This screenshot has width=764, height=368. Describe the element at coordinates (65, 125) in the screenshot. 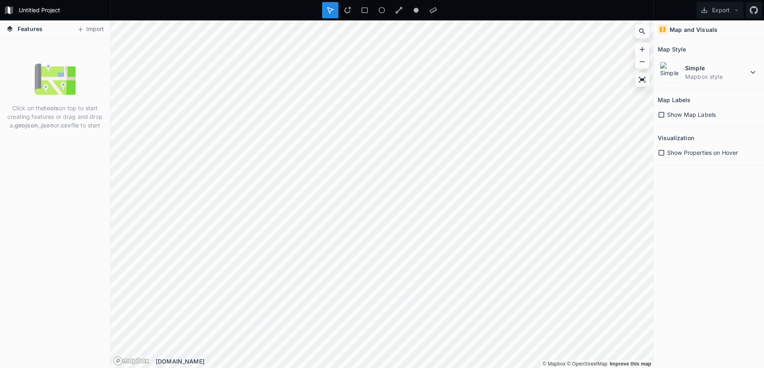

I see `strong: .csv` at that location.